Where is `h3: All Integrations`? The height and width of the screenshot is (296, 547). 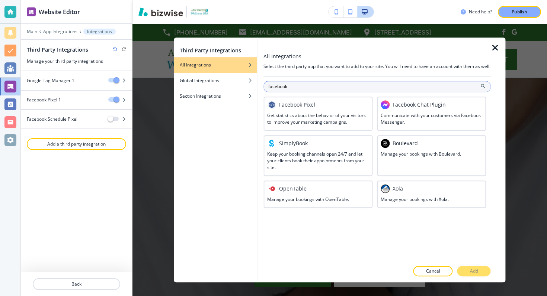 h3: All Integrations is located at coordinates (282, 56).